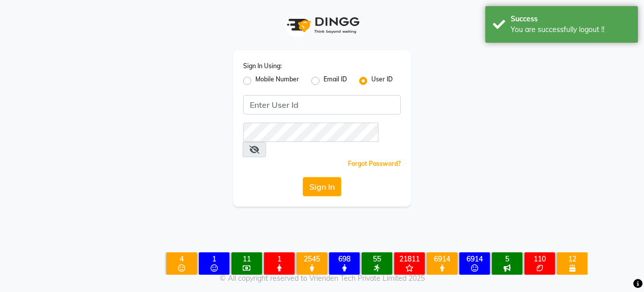 Image resolution: width=644 pixels, height=292 pixels. What do you see at coordinates (277, 81) in the screenshot?
I see `label: Mobile Number` at bounding box center [277, 81].